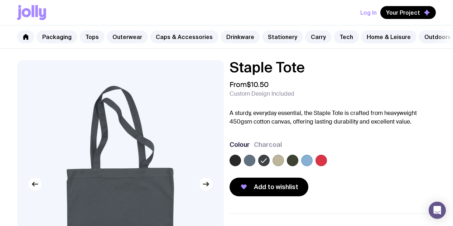 The height and width of the screenshot is (226, 453). I want to click on span: Your Project, so click(403, 13).